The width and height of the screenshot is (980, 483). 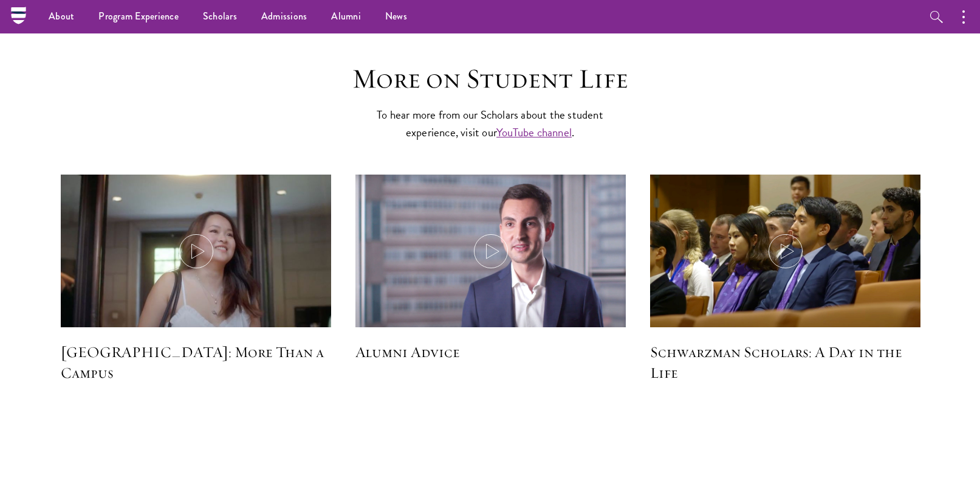 What do you see at coordinates (490, 352) in the screenshot?
I see `h5: Alumni Advice` at bounding box center [490, 352].